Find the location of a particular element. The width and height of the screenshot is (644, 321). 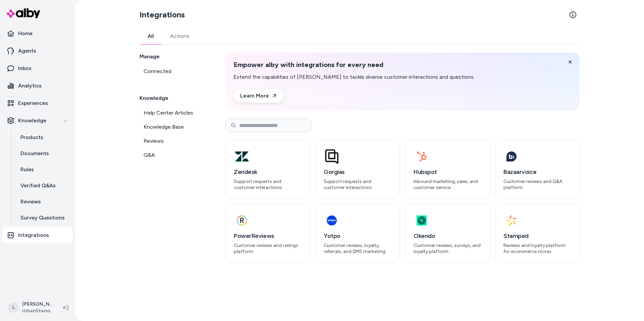

a: Help Center Articles is located at coordinates (174, 113).